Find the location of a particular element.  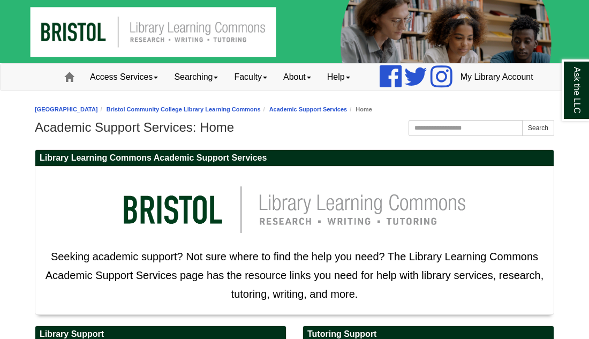

a: Access Services is located at coordinates (124, 77).